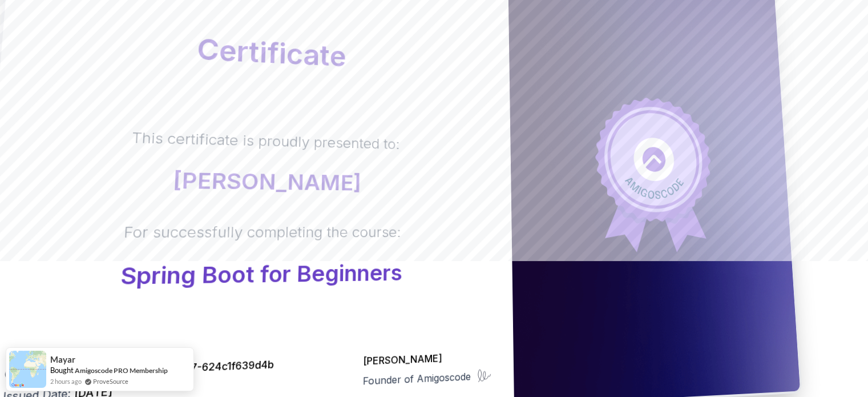 This screenshot has width=868, height=397. I want to click on p: Founder of Amigoscode, so click(416, 378).